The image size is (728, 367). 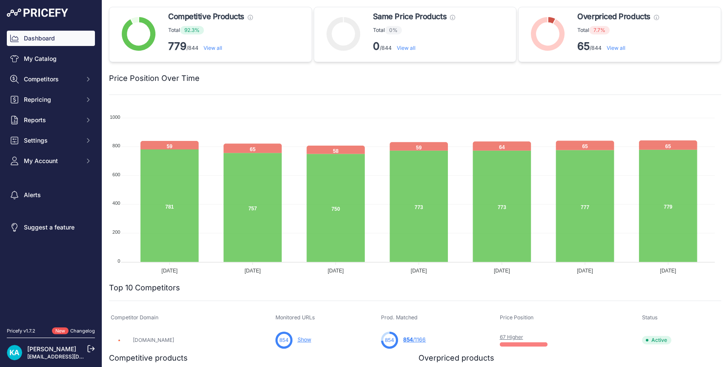 I want to click on a: Show, so click(x=305, y=340).